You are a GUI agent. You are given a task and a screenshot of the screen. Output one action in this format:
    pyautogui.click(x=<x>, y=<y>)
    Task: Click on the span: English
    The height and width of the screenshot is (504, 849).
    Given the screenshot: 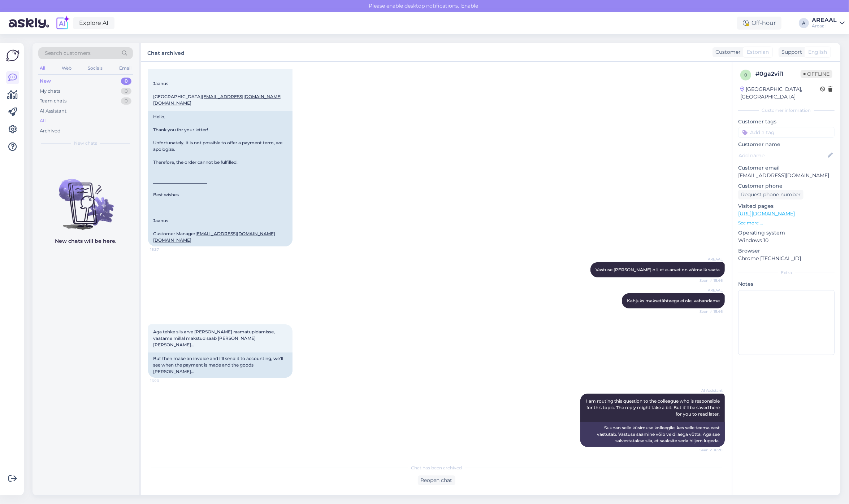 What is the action you would take?
    pyautogui.click(x=817, y=52)
    